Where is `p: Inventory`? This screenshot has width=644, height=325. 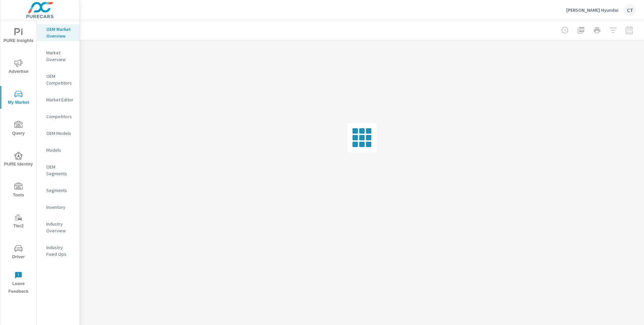 p: Inventory is located at coordinates (60, 207).